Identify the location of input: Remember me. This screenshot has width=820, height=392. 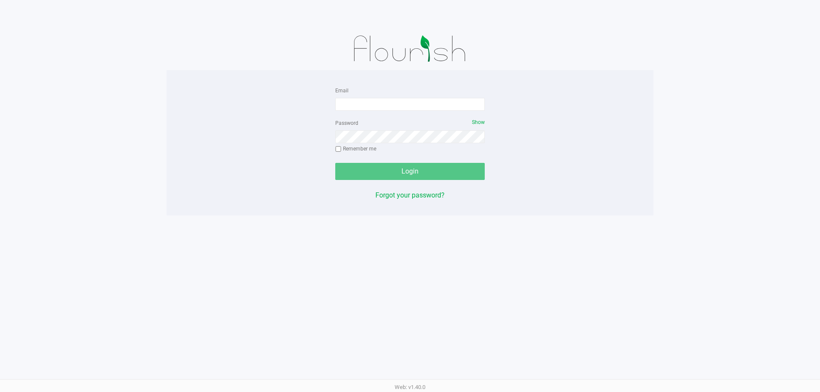
(338, 149).